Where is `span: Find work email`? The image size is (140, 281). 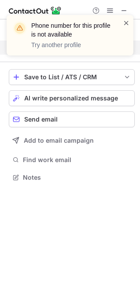
span: Find work email is located at coordinates (77, 160).